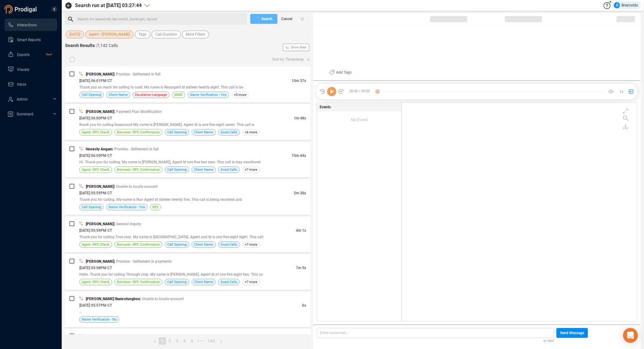 The image size is (644, 349). I want to click on div: Breynolds, so click(626, 5).